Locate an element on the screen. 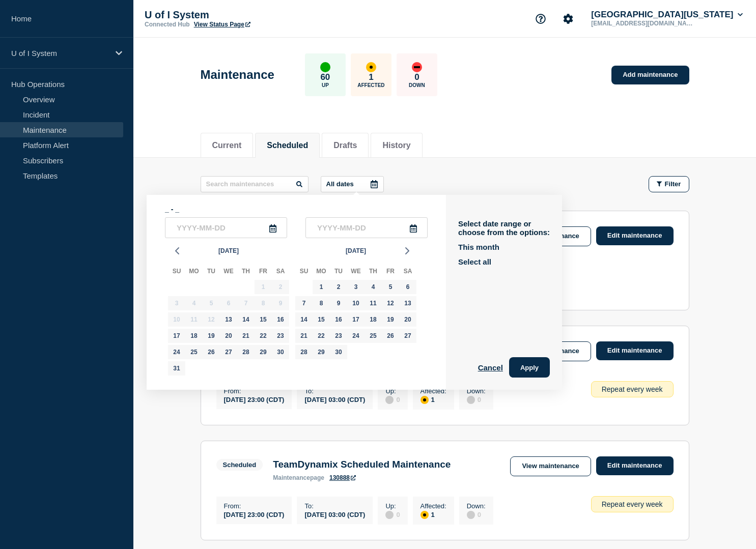 The width and height of the screenshot is (756, 549). p: page is located at coordinates (298, 477).